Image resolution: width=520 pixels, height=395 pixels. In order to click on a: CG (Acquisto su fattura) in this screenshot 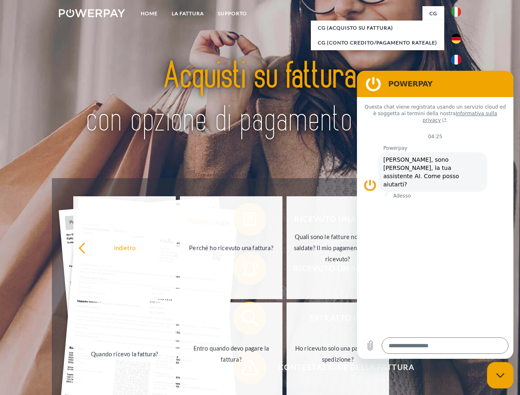, I will do `click(378, 28)`.